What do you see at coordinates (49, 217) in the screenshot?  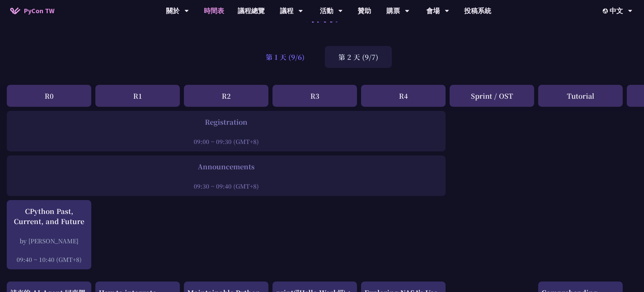 I see `div: CPython Past, Current, and Future` at bounding box center [49, 217].